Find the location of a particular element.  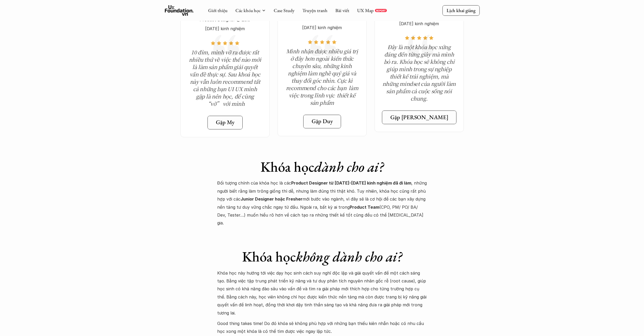

a: UX Map is located at coordinates (365, 10).